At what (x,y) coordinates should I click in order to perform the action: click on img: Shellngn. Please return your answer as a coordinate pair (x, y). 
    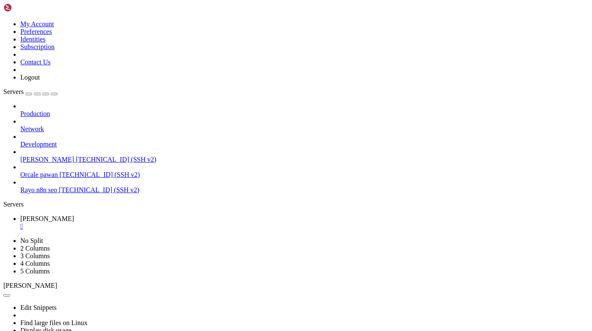
    Looking at the image, I should click on (28, 8).